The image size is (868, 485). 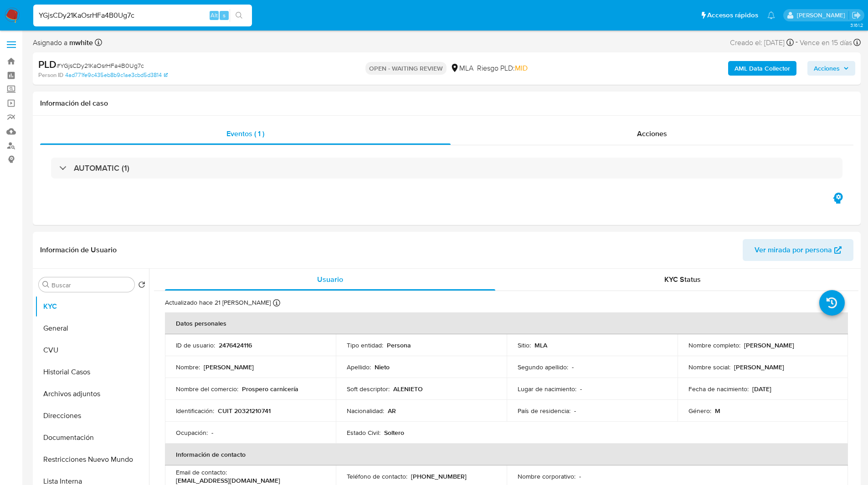 What do you see at coordinates (245, 133) in the screenshot?
I see `span: Eventos ( 1 )` at bounding box center [245, 133].